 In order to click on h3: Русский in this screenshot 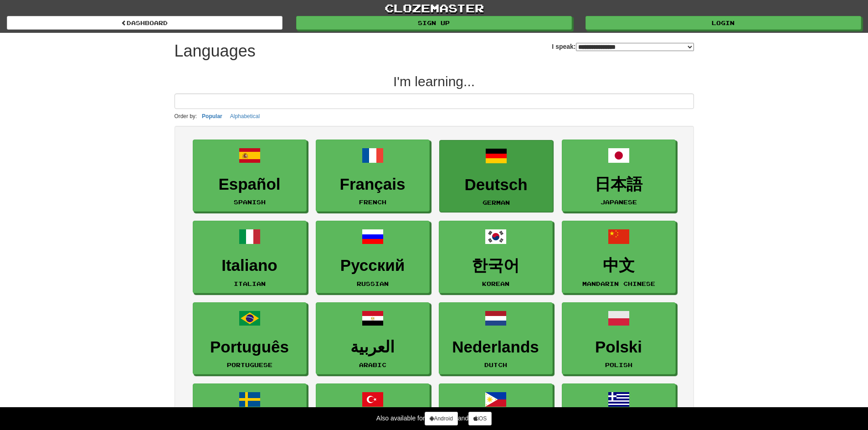, I will do `click(373, 265)`.